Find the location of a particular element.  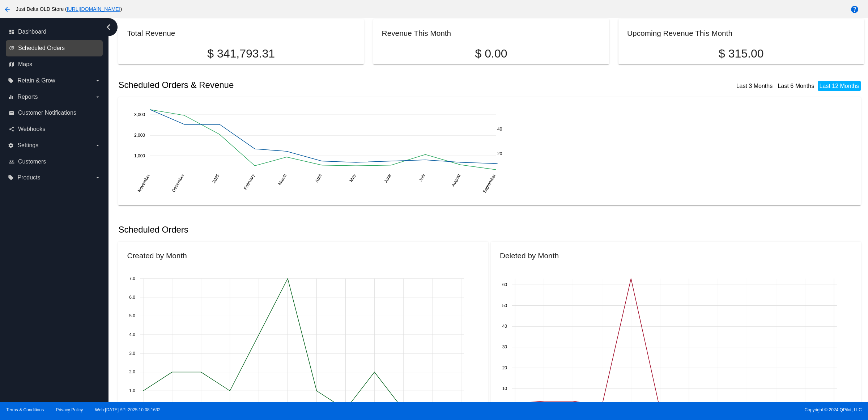

h2: Upcoming Revenue This Month is located at coordinates (679, 33).